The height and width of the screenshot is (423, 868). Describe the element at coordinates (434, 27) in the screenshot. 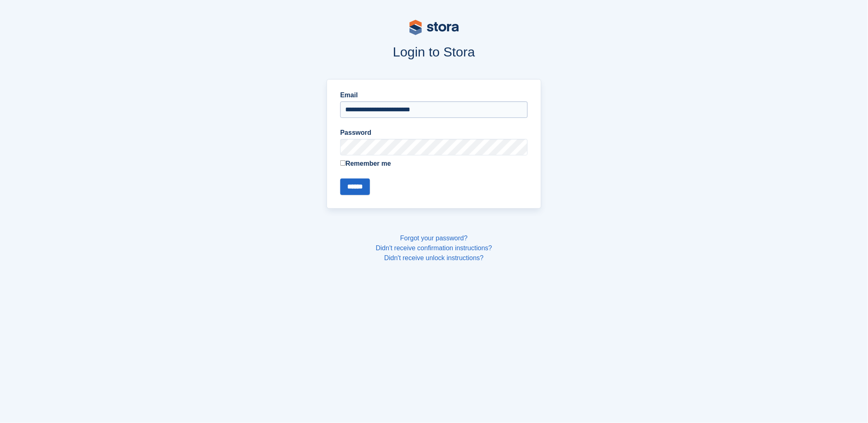

I see `img: stora-logo-53a41332b3708ae10de48c4981b4e9114cc0af31d8433b30ea865607fb682f29.svg` at that location.